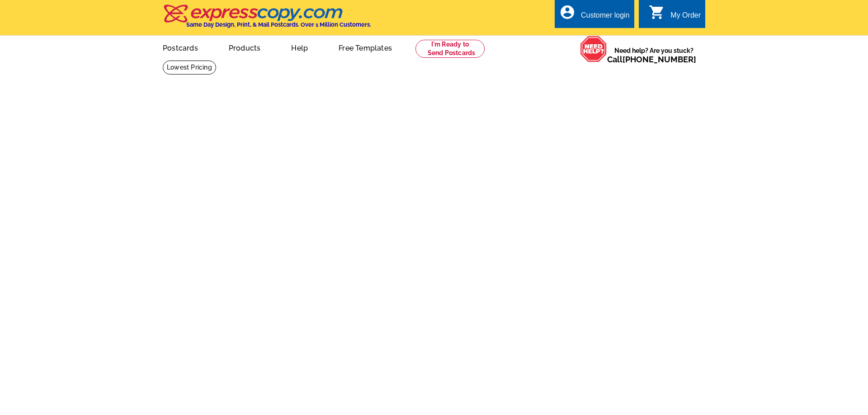  Describe the element at coordinates (279, 25) in the screenshot. I see `h4: Same Day Design, Print, & Mail Postcards. Over 1 Million Customers.` at that location.